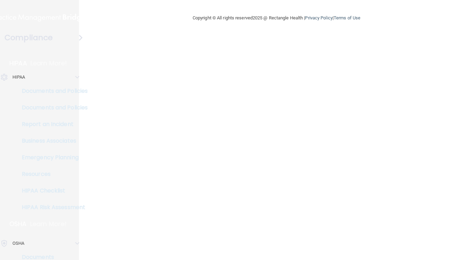 The height and width of the screenshot is (260, 474). Describe the element at coordinates (318, 18) in the screenshot. I see `a: Privacy Policy` at that location.